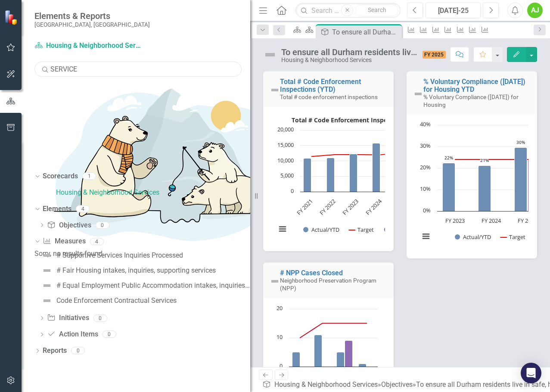  Describe the element at coordinates (304, 207) in the screenshot. I see `text: FY 2021` at that location.